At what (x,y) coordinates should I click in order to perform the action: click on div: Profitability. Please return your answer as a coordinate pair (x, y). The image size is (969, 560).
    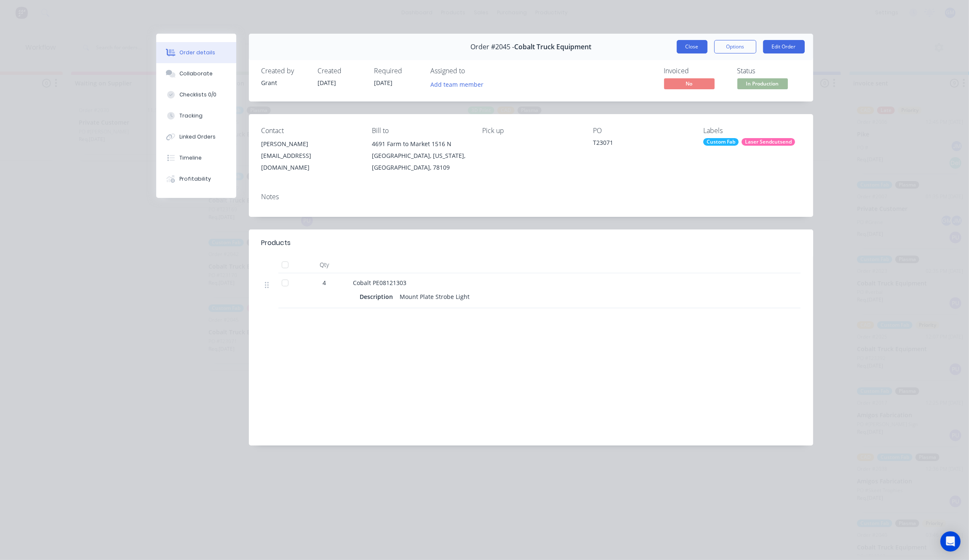
    Looking at the image, I should click on (195, 179).